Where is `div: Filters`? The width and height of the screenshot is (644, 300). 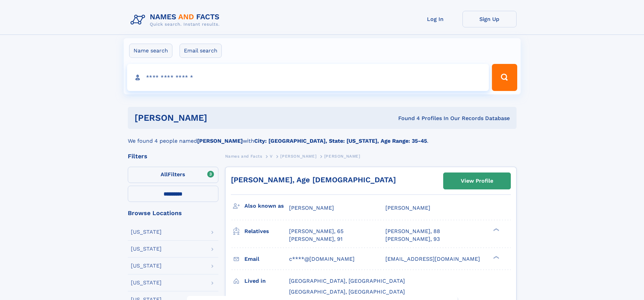 div: Filters is located at coordinates (173, 156).